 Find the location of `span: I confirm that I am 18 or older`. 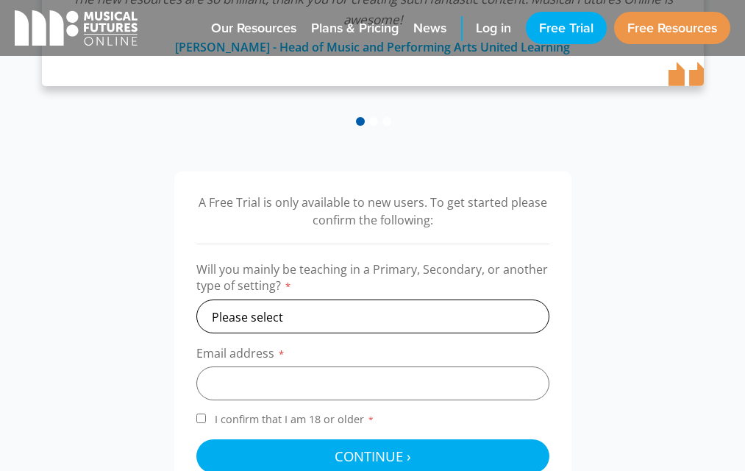

span: I confirm that I am 18 or older is located at coordinates (294, 419).